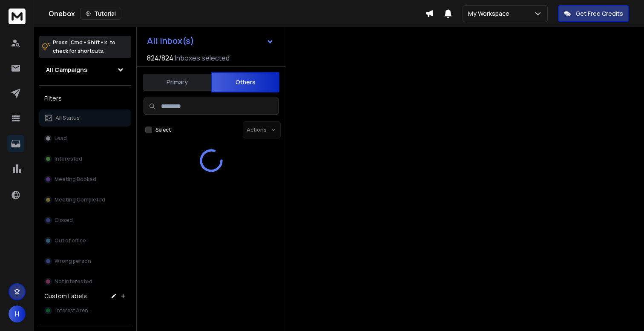  I want to click on span: Cmd + Shift + k, so click(89, 43).